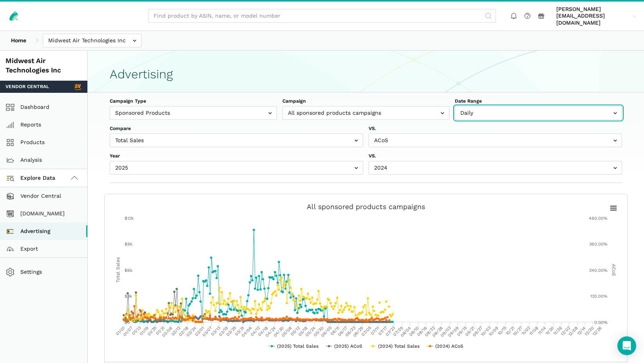  I want to click on label: Date Range, so click(539, 102).